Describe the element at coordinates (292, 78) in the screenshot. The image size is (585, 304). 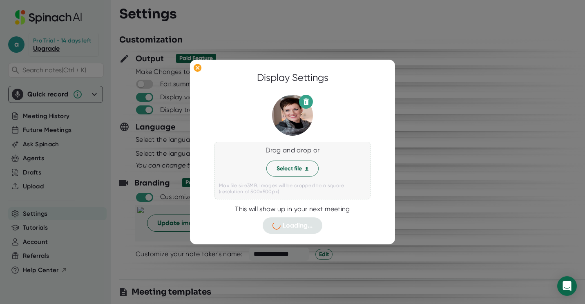
I see `div: Display Settings` at that location.